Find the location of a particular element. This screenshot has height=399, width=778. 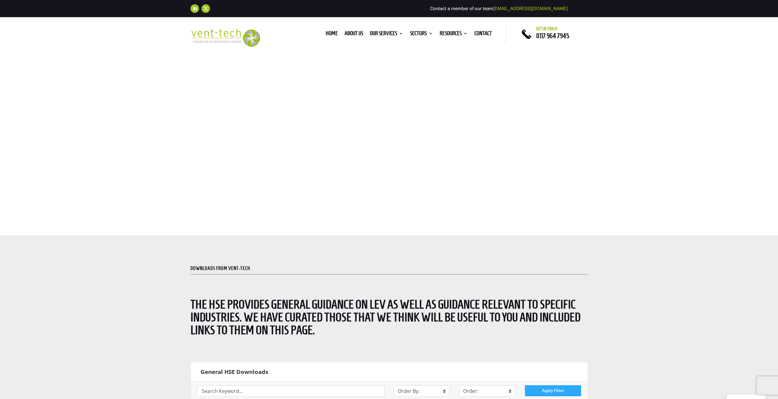

a: Resources is located at coordinates (454, 35).